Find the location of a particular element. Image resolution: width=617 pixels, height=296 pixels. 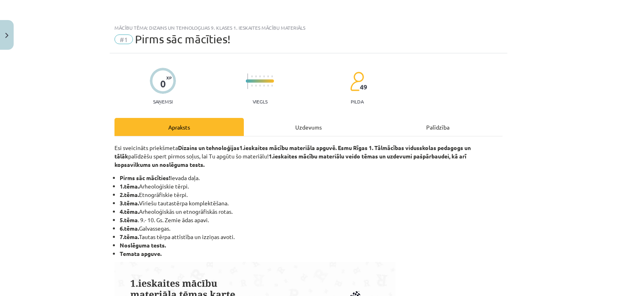

img: icon-close-lesson-0947bae3869378f0d4975bcd49f059093ad1ed9edebbc8119c70593378902aed.svg is located at coordinates (7, 35).